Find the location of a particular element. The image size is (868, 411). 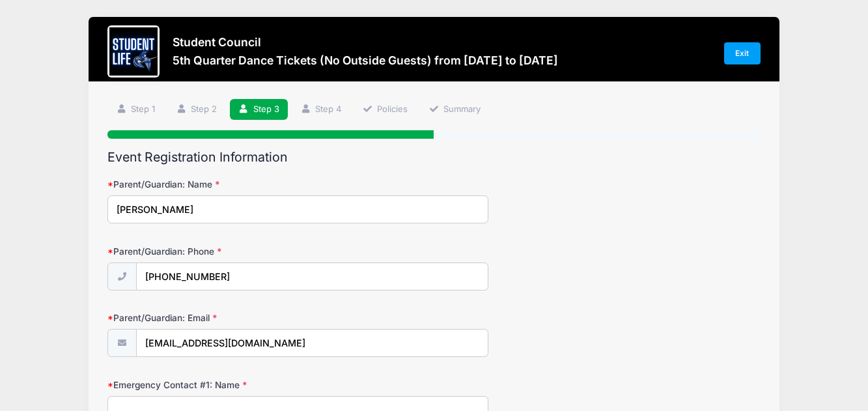

label: Parent/Guardian: Phone is located at coordinates (216, 252).